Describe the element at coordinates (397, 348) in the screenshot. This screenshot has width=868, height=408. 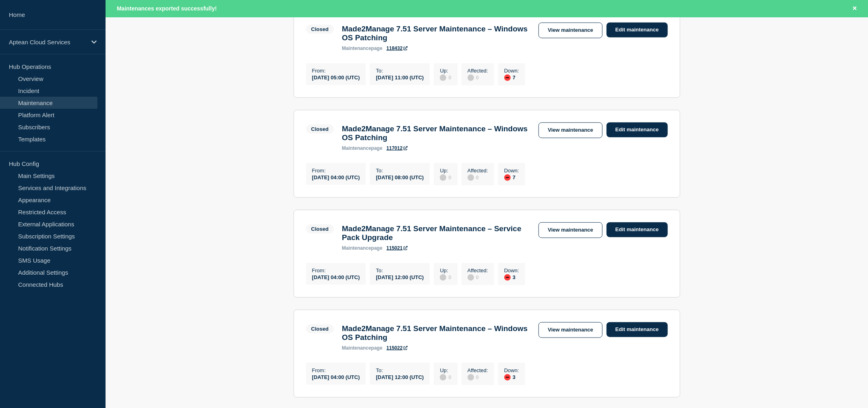
I see `a: 115022` at that location.